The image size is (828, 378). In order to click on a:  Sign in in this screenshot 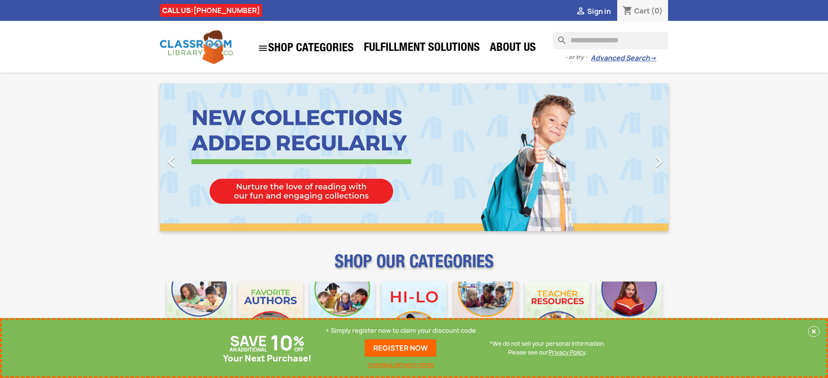, I will do `click(593, 11)`.